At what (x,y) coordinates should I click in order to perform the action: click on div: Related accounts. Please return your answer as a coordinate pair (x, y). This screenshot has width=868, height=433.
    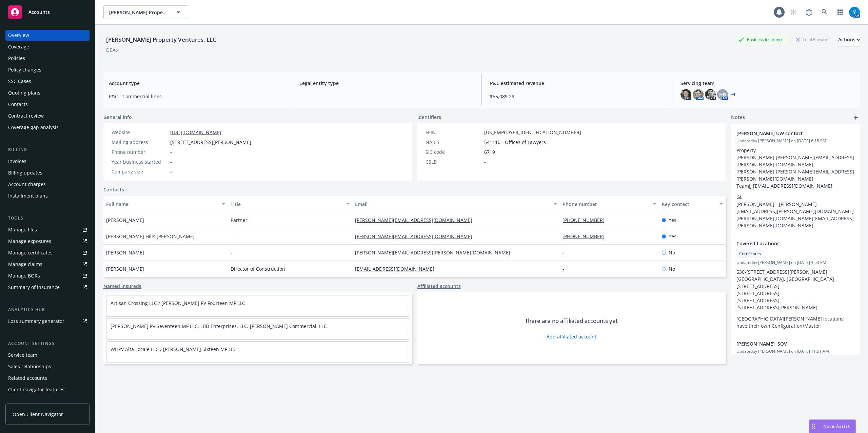
    Looking at the image, I should click on (27, 378).